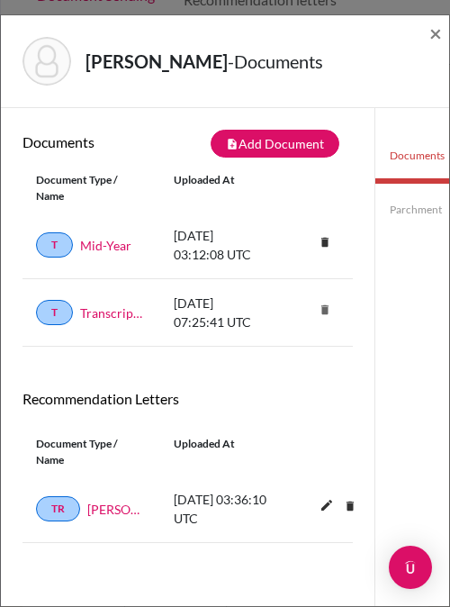 The image size is (450, 607). Describe the element at coordinates (275, 143) in the screenshot. I see `button: note_addAdd Document` at that location.